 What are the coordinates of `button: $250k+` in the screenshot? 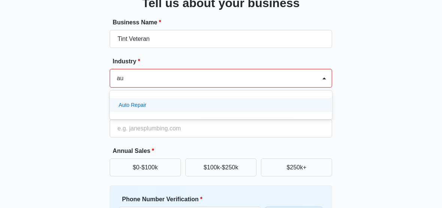 It's located at (297, 167).